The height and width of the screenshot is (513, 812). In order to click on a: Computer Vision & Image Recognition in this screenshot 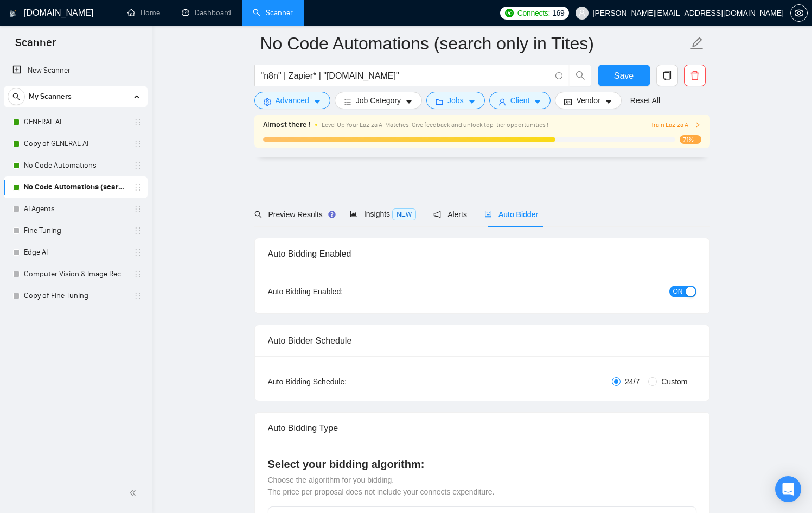, I will do `click(76, 274)`.